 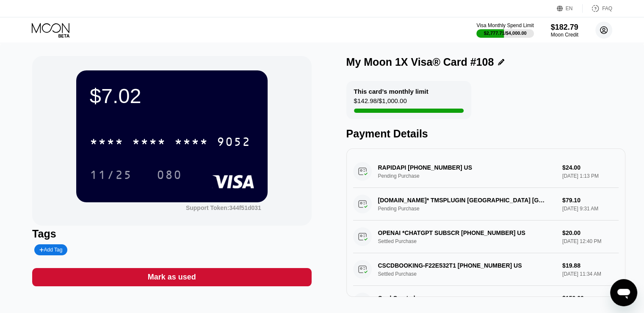 I want to click on div: $182.79, so click(x=564, y=28).